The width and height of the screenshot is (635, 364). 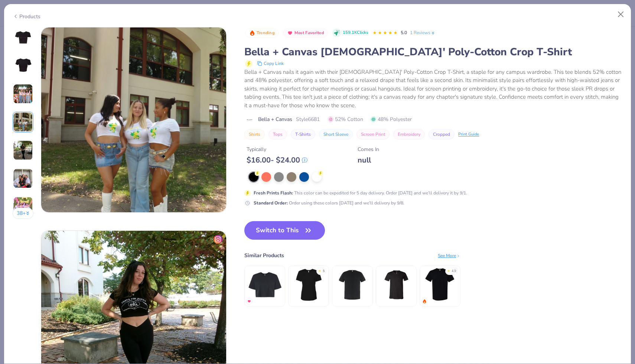 I want to click on img: Comfort Colors Adult Heavyweight RS Pocket T-Shirt, so click(x=440, y=285).